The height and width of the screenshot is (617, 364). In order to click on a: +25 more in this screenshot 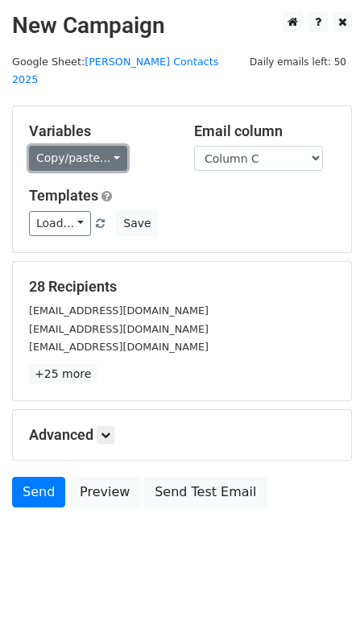, I will do `click(62, 374)`.